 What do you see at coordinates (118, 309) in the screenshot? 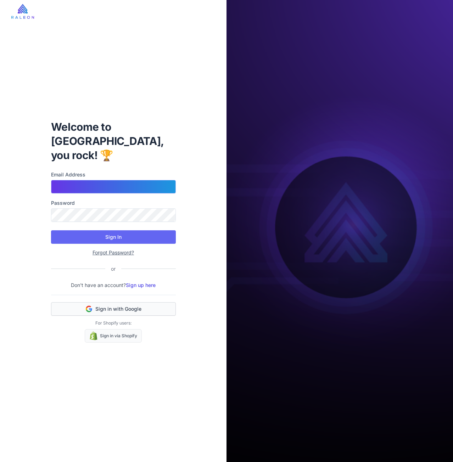
I see `span: Sign in with Google` at bounding box center [118, 309].